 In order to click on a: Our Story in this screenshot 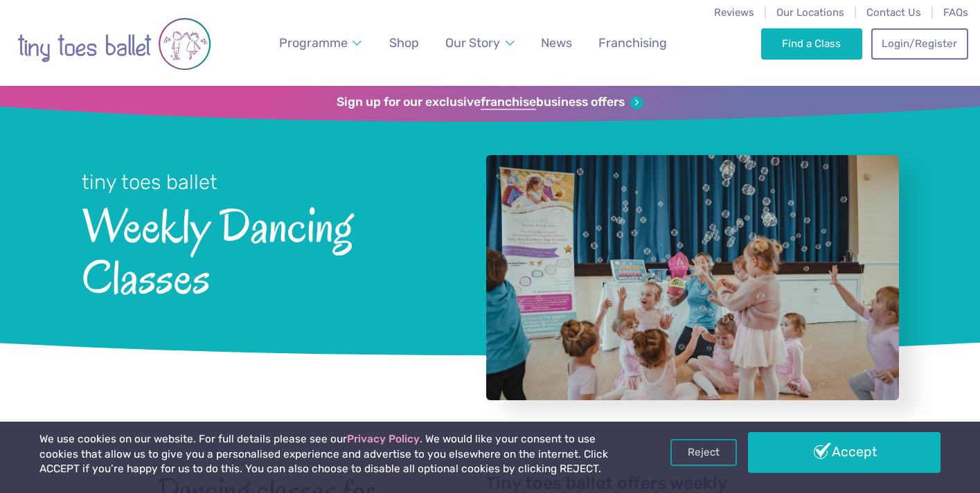, I will do `click(479, 43)`.